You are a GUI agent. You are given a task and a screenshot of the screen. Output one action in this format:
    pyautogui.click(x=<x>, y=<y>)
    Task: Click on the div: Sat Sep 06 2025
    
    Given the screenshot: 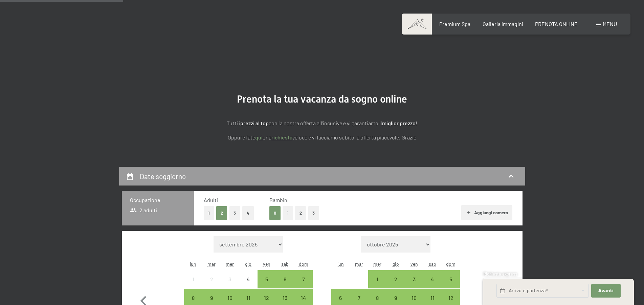 What is the action you would take?
    pyautogui.click(x=285, y=279)
    